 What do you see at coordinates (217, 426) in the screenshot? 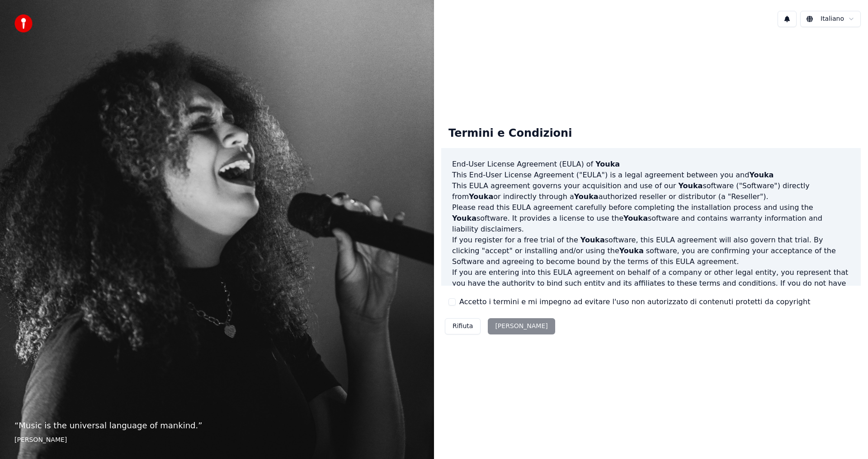
I see `p: “ Music is the universal language of mankind. ”` at bounding box center [217, 426].